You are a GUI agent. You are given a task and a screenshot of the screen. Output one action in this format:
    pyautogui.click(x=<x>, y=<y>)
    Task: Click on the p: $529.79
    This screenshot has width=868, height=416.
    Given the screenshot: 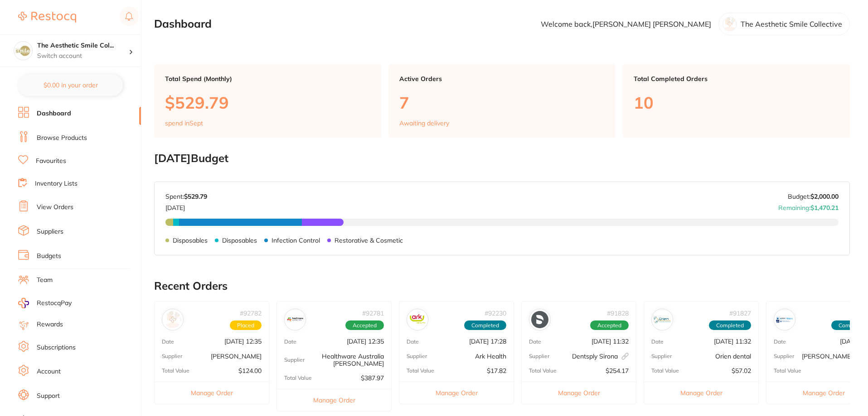 What is the action you would take?
    pyautogui.click(x=267, y=102)
    